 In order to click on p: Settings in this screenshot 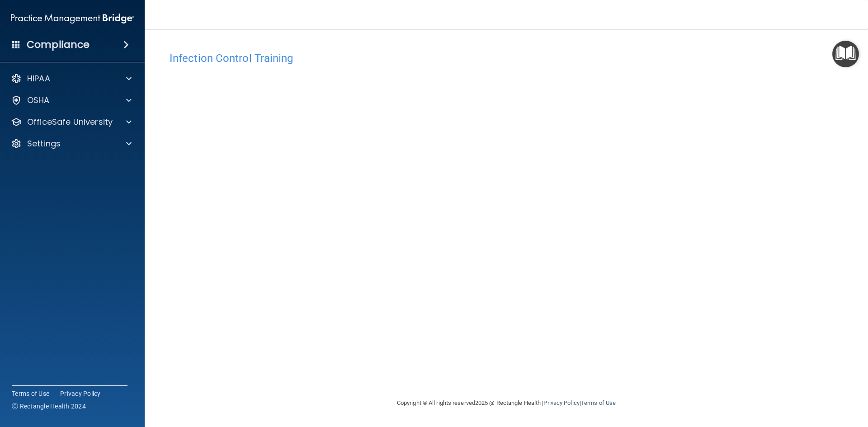, I will do `click(44, 143)`.